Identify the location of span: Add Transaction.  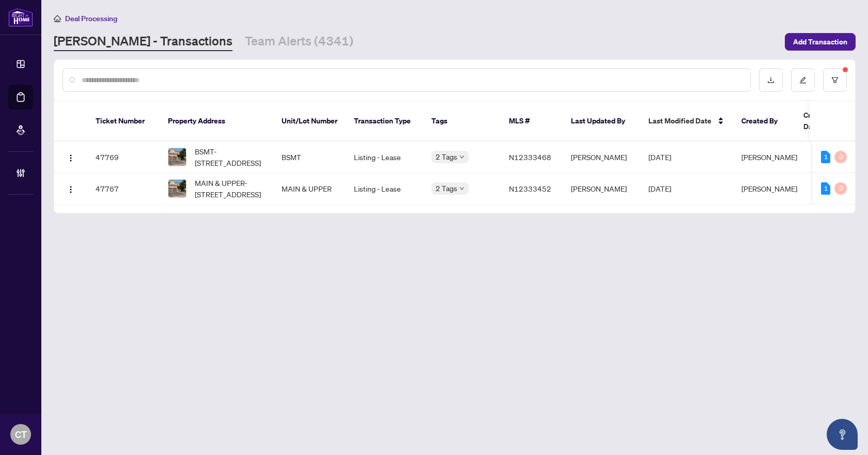
(820, 41).